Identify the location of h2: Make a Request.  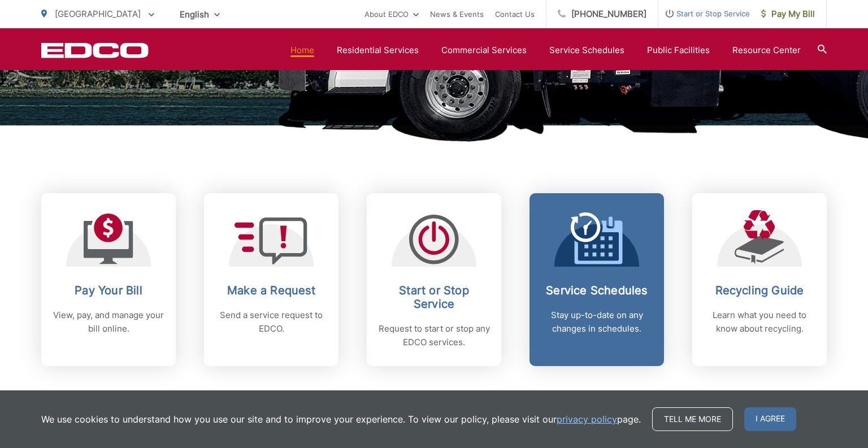
(271, 290).